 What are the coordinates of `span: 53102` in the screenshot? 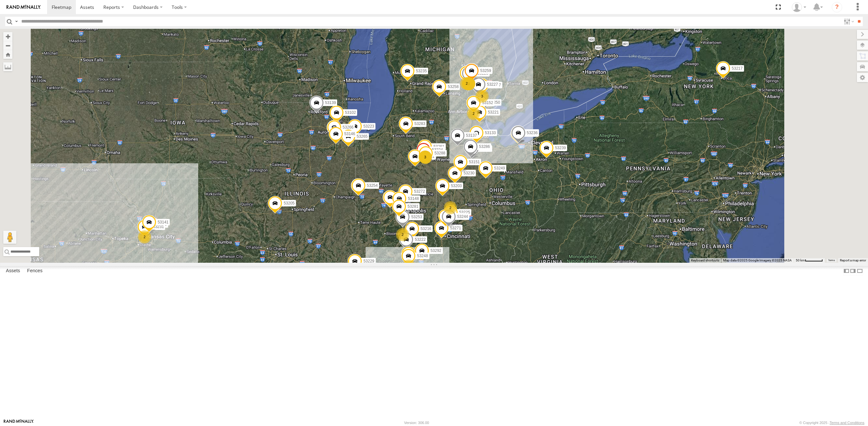 It's located at (350, 113).